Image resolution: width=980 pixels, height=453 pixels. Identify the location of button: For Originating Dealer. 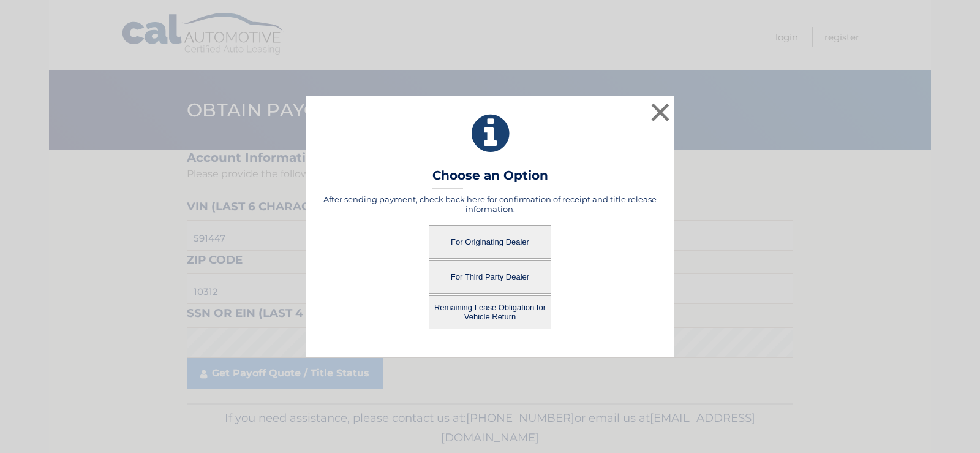
(490, 242).